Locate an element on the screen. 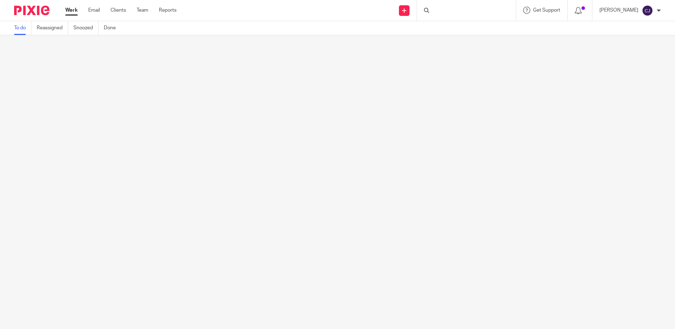 This screenshot has width=675, height=329. img: svg%3E is located at coordinates (647, 11).